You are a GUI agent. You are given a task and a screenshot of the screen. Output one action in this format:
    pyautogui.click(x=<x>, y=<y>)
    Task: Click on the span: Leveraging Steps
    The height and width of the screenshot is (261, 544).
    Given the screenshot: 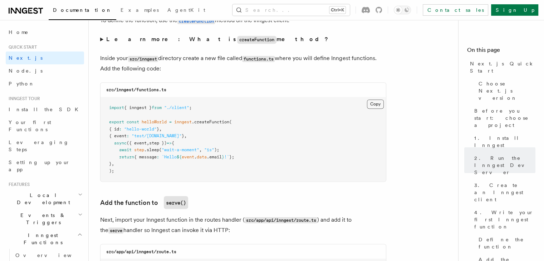 What is the action you would take?
    pyautogui.click(x=39, y=146)
    